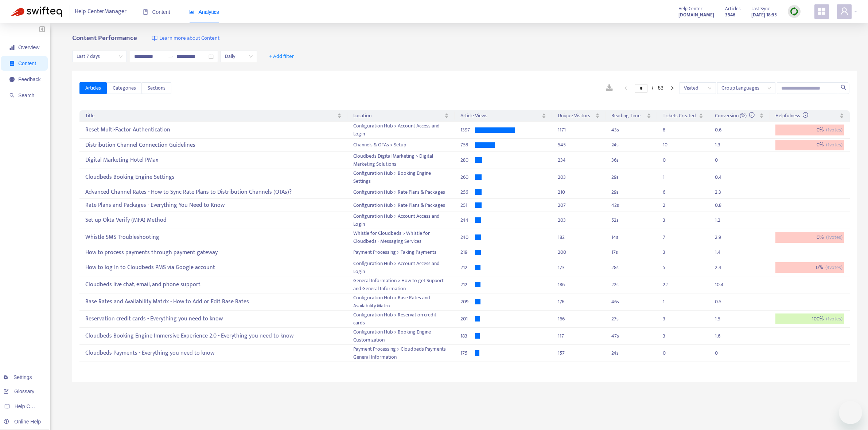 The height and width of the screenshot is (430, 868). Describe the element at coordinates (626, 88) in the screenshot. I see `li: Previous Page` at that location.